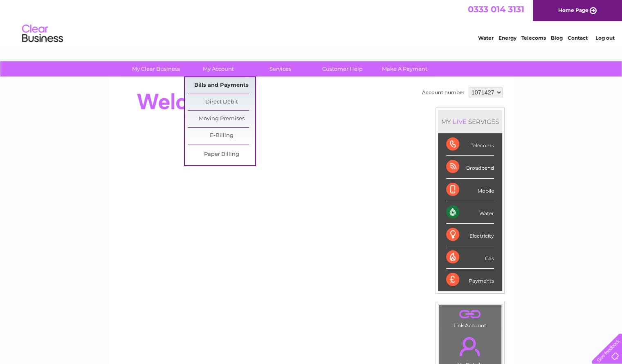 Image resolution: width=622 pixels, height=364 pixels. What do you see at coordinates (404, 68) in the screenshot?
I see `a: Make A Payment` at bounding box center [404, 68].